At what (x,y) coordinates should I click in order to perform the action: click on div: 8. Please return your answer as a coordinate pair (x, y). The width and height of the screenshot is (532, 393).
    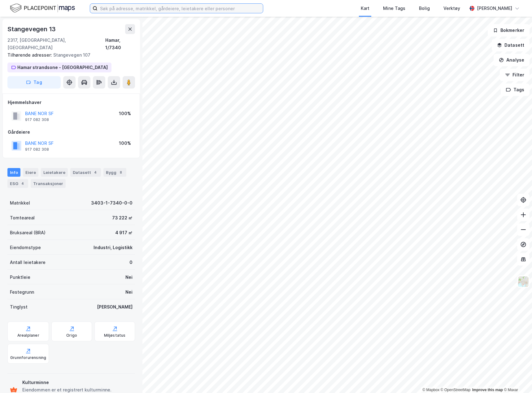
    Looking at the image, I should click on (121, 172).